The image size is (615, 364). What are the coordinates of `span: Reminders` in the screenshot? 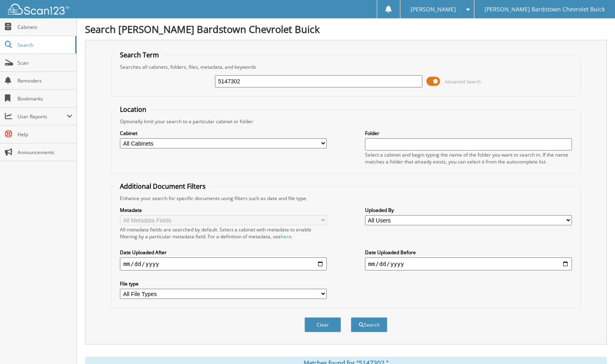 It's located at (45, 80).